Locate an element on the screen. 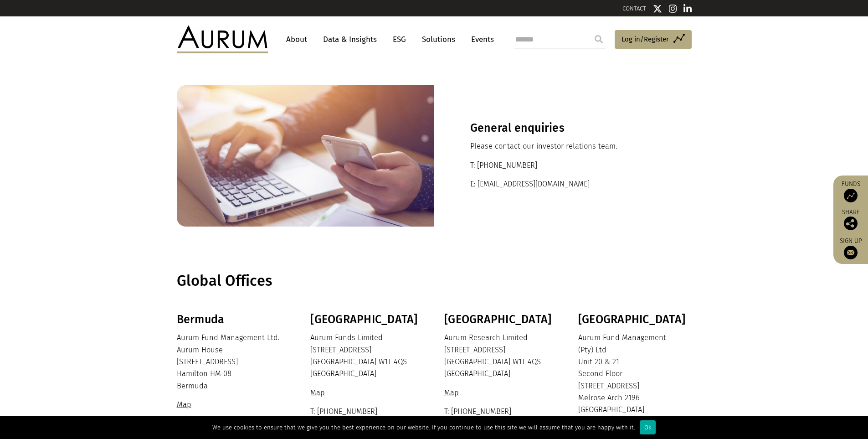 Image resolution: width=868 pixels, height=439 pixels. a: ESG is located at coordinates (399, 39).